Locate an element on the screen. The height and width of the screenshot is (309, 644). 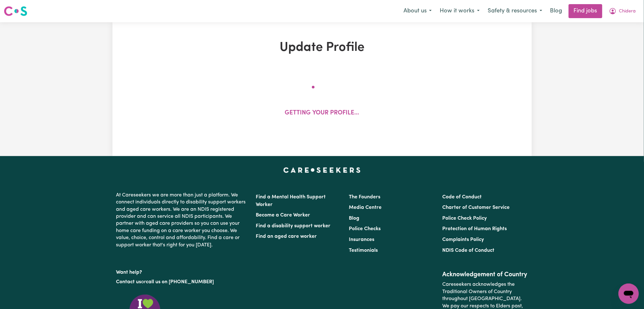
a: Become a Care Worker is located at coordinates (283, 215).